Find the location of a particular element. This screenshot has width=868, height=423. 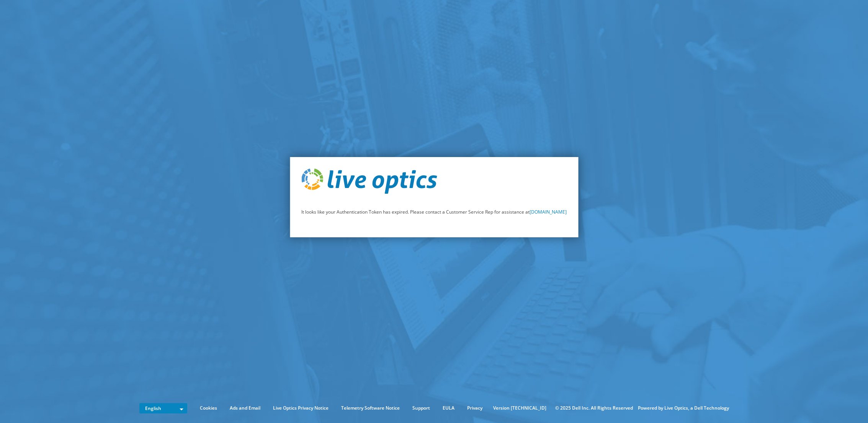

img: live_optics_svg.svg is located at coordinates (369, 182).